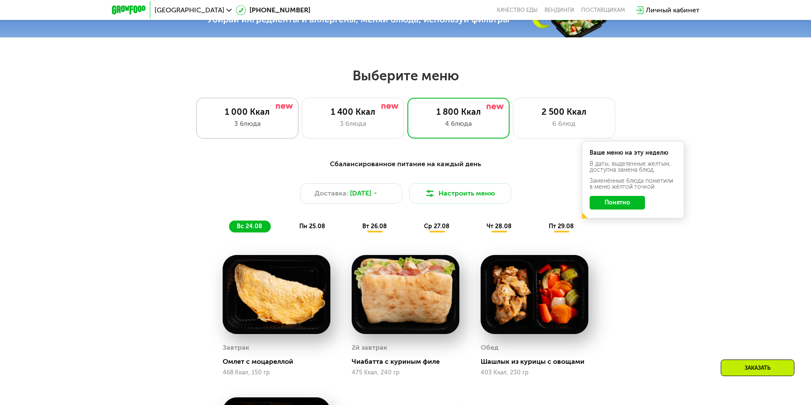  What do you see at coordinates (458, 124) in the screenshot?
I see `div: 4 блюда` at bounding box center [458, 124].